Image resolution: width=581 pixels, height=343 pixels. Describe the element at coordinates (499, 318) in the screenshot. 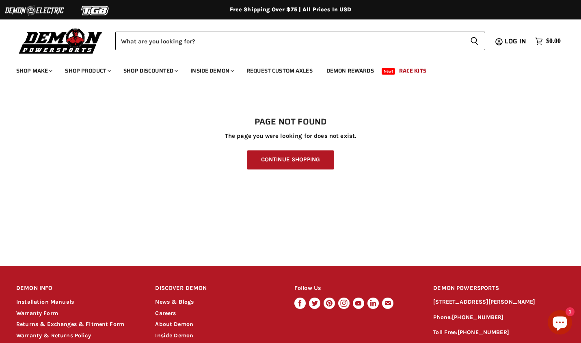

I see `p: Phone:` at that location.